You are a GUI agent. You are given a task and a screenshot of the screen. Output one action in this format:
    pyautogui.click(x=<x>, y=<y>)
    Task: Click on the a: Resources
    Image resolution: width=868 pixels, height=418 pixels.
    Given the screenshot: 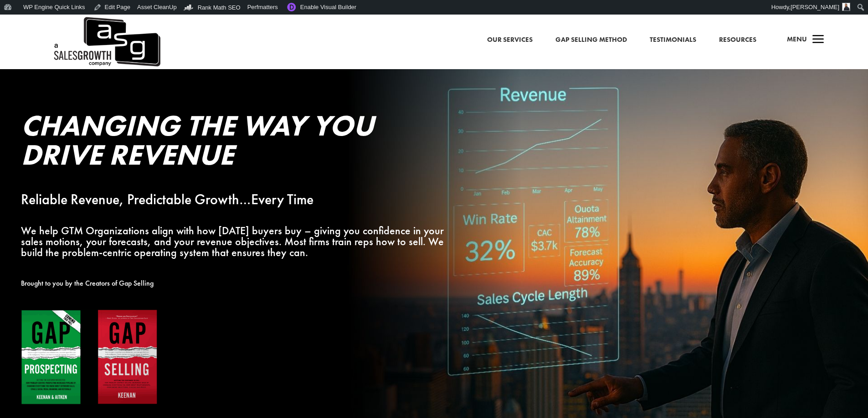 What is the action you would take?
    pyautogui.click(x=738, y=40)
    